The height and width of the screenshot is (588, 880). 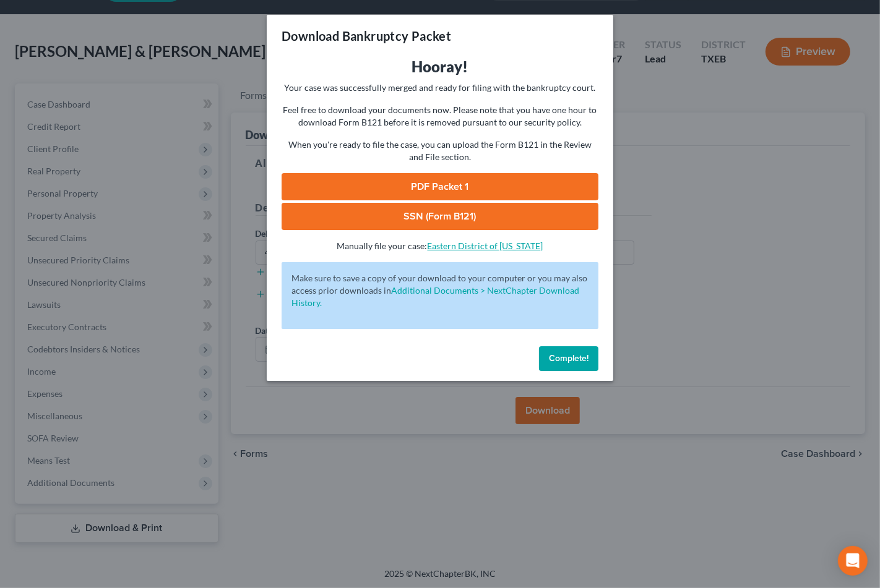 I want to click on button: Complete!, so click(x=569, y=358).